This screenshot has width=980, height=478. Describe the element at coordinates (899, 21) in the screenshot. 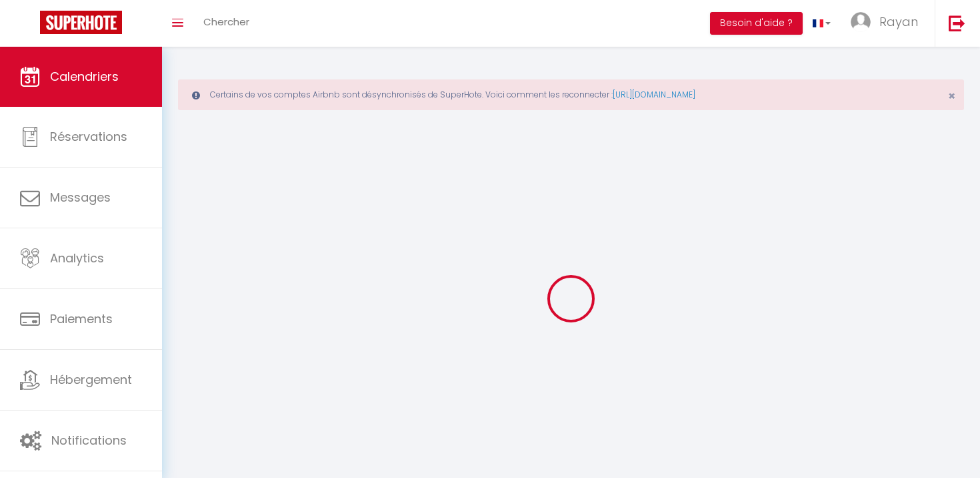

I see `span: Rayan` at that location.